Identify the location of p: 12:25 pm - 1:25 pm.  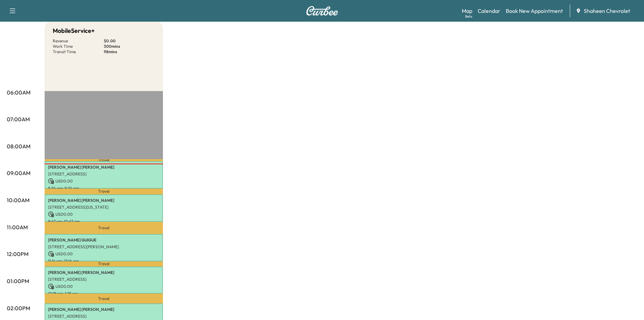
(104, 294).